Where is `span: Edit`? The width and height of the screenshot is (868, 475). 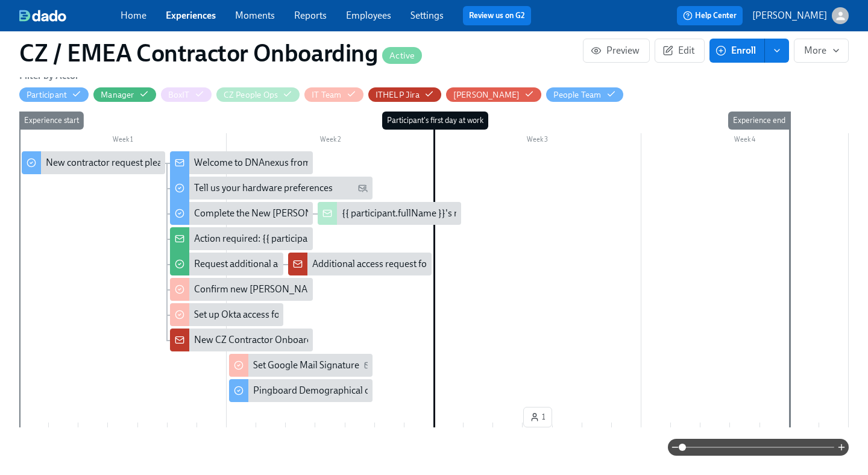 span: Edit is located at coordinates (680, 51).